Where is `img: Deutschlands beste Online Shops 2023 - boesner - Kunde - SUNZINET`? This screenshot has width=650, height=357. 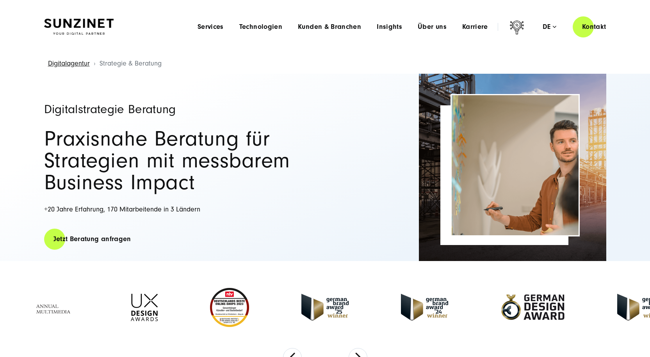
img: Deutschlands beste Online Shops 2023 - boesner - Kunde - SUNZINET is located at coordinates (230, 308).